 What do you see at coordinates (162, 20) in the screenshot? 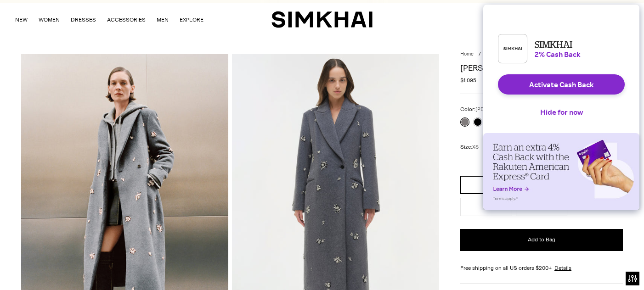
I see `a: MEN` at bounding box center [162, 20].